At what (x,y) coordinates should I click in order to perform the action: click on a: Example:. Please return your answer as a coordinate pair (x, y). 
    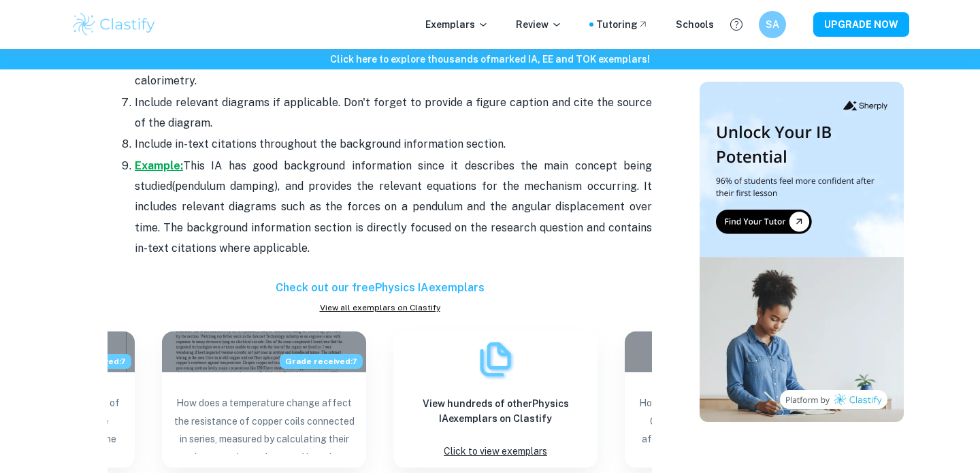
    Looking at the image, I should click on (158, 165).